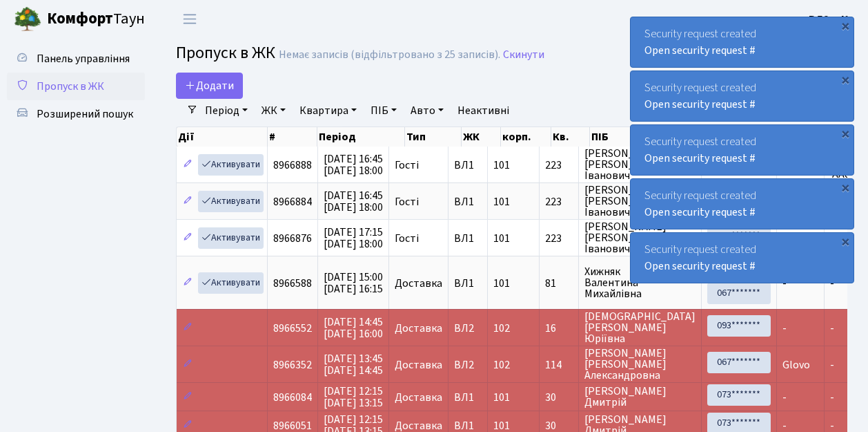 The width and height of the screenshot is (868, 432). Describe the element at coordinates (559, 283) in the screenshot. I see `span: 81` at that location.